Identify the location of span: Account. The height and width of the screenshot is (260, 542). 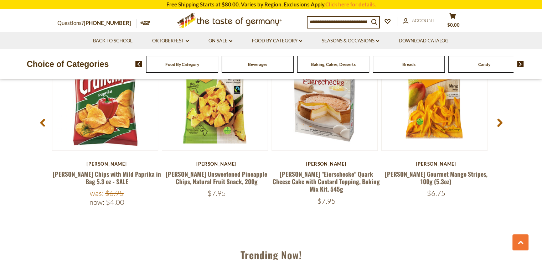
(423, 20).